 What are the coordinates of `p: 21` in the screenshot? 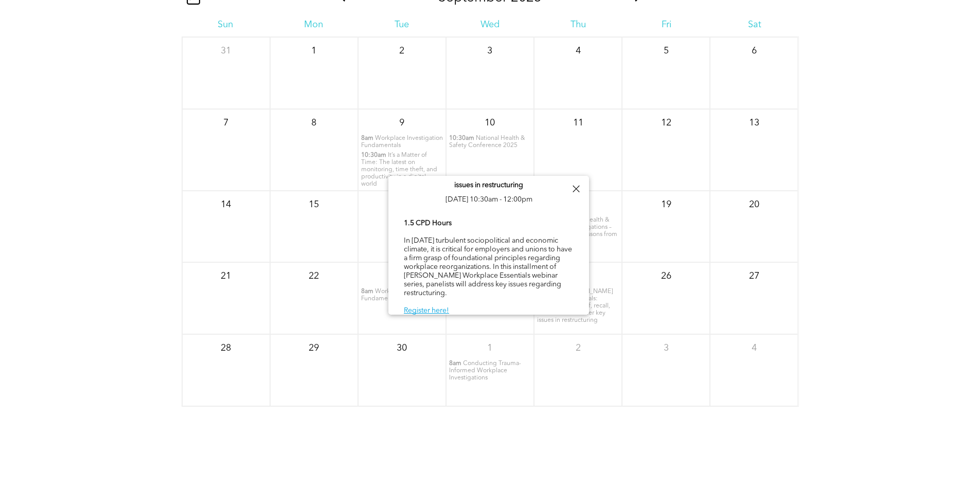 It's located at (226, 276).